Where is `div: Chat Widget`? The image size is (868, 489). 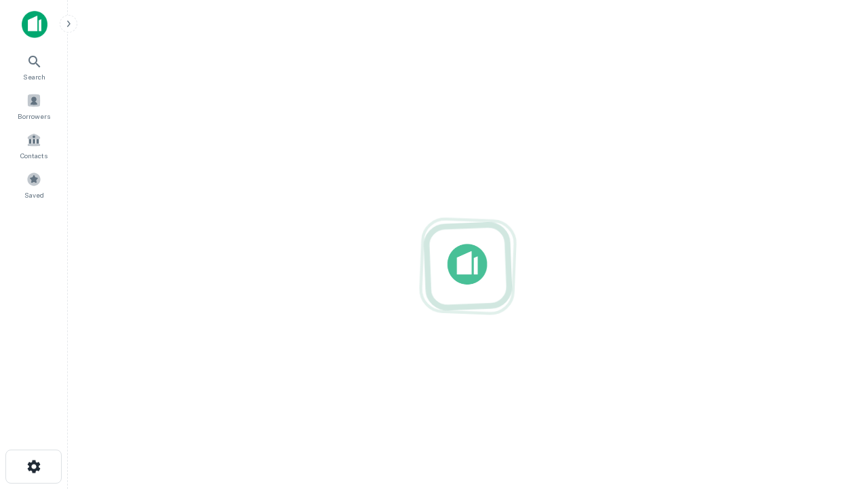 div: Chat Widget is located at coordinates (835, 369).